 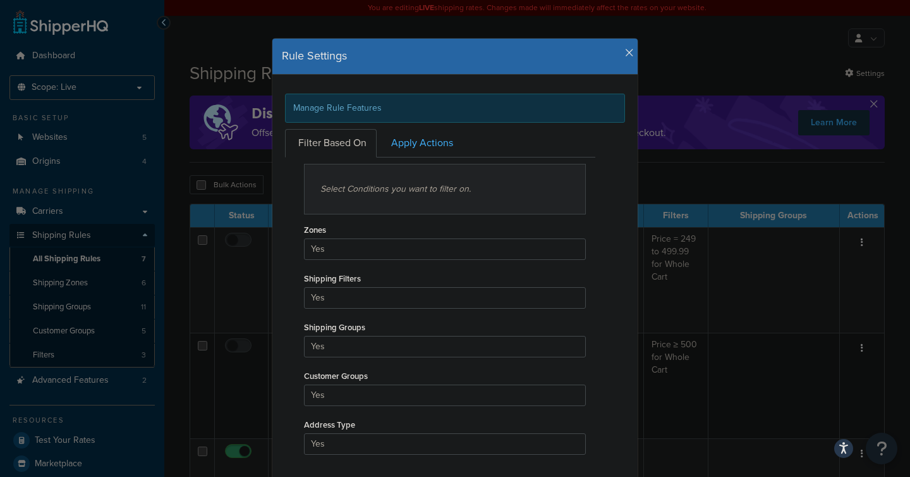 What do you see at coordinates (333, 278) in the screenshot?
I see `label: Shipping Filters` at bounding box center [333, 278].